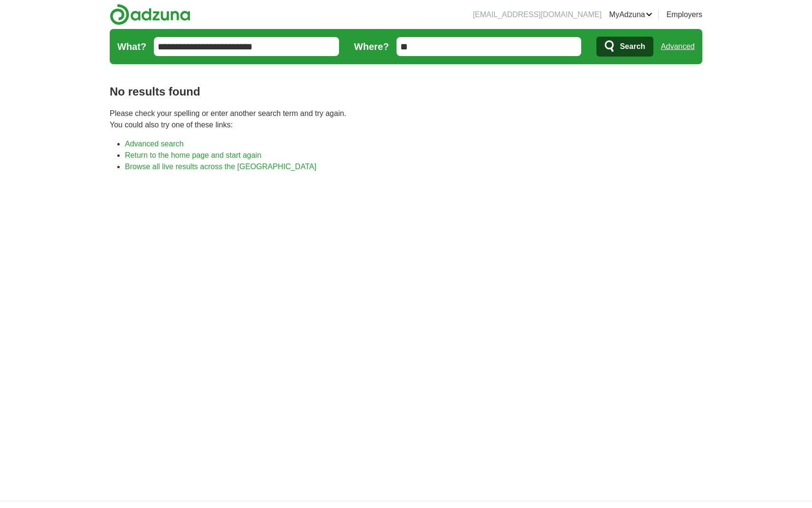 This screenshot has width=812, height=508. I want to click on label: What?, so click(132, 47).